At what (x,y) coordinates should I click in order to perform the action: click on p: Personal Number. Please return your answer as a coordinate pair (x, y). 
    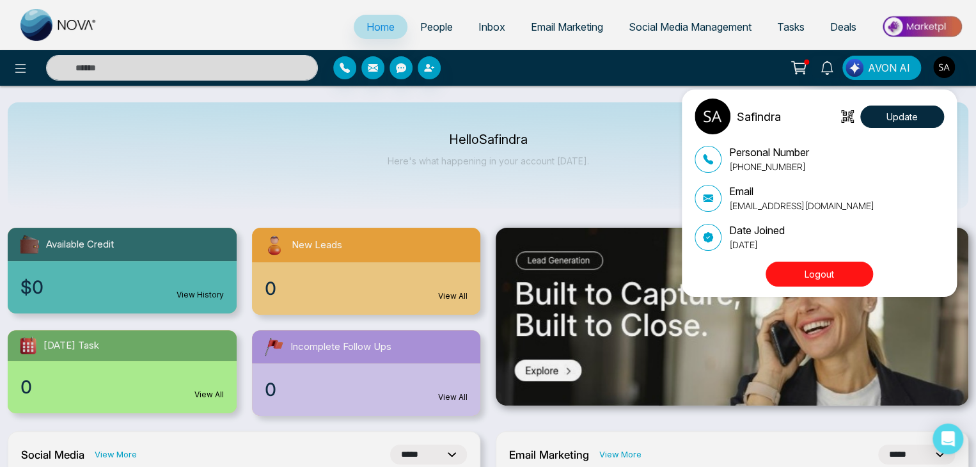
    Looking at the image, I should click on (768, 152).